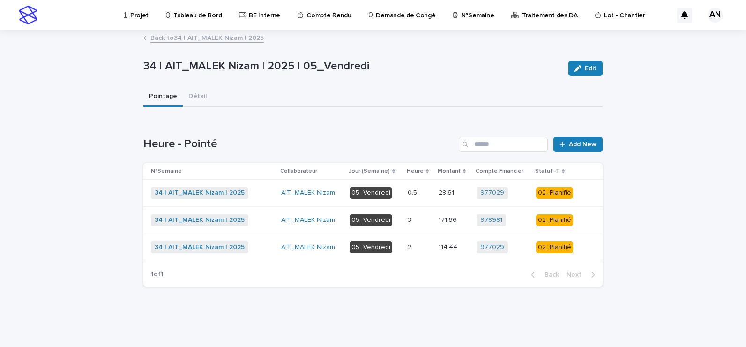 The image size is (746, 347). I want to click on p: Collaborateur, so click(298, 171).